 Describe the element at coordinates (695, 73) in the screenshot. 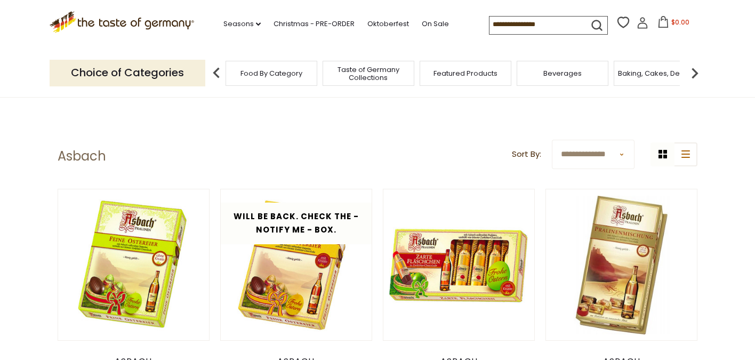

I see `img: next arrow` at that location.